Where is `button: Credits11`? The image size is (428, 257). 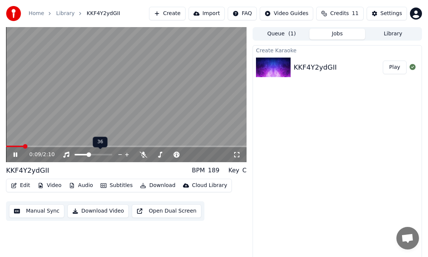
button: Credits11 is located at coordinates (340, 14).